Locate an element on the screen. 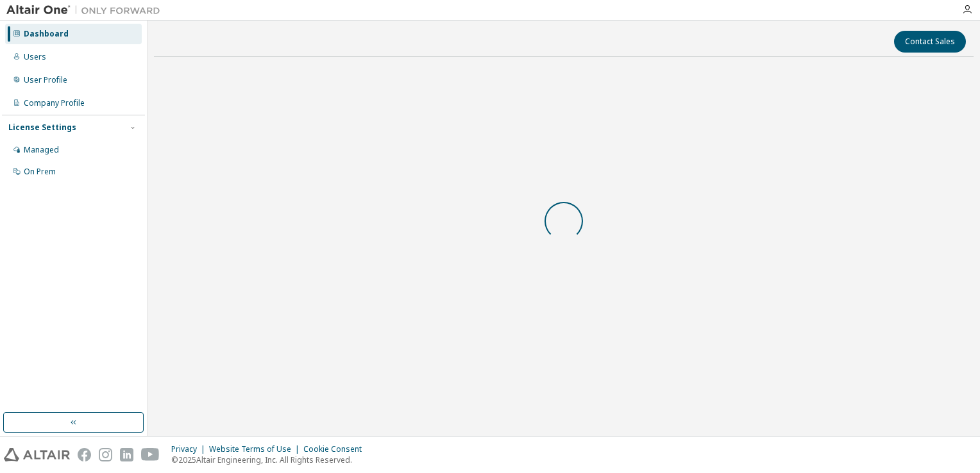 The width and height of the screenshot is (980, 473). div: Cookie Consent is located at coordinates (336, 449).